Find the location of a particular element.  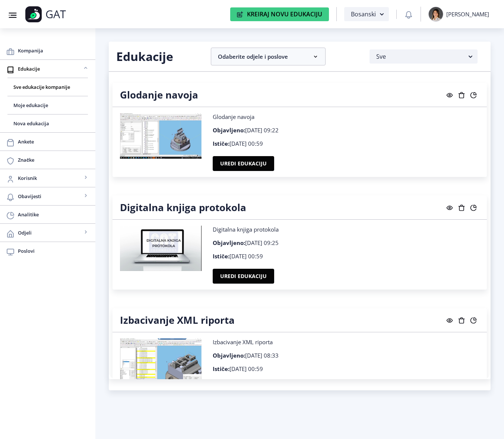

span: Ankete is located at coordinates (54, 142).